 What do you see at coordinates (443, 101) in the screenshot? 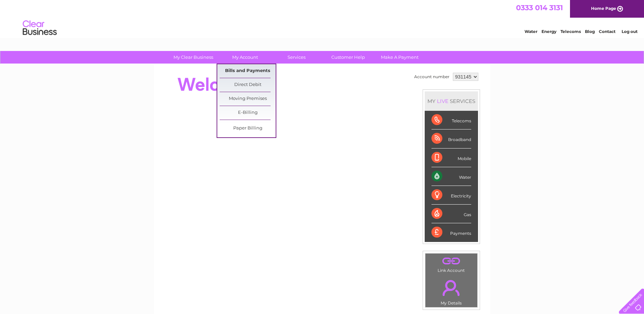
I see `div: LIVE` at bounding box center [443, 101].